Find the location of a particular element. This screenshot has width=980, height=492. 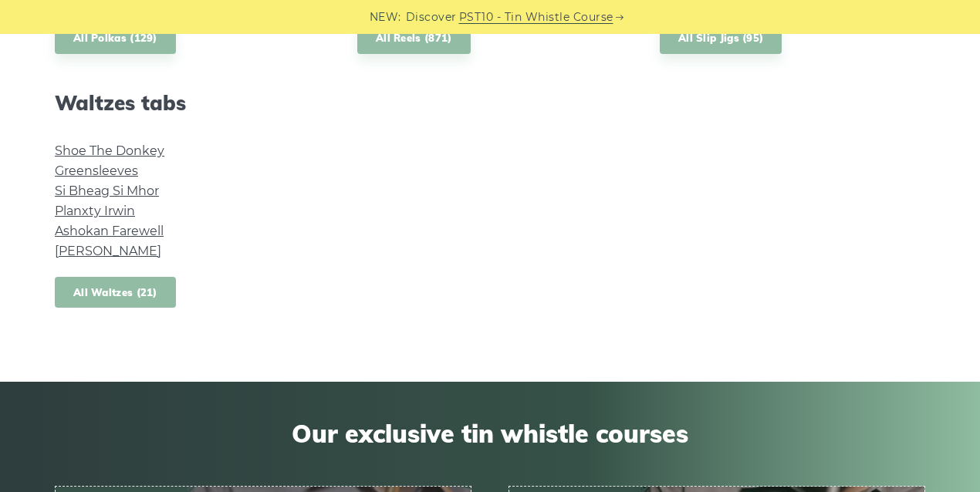

a: Planxty Irwin is located at coordinates (95, 211).